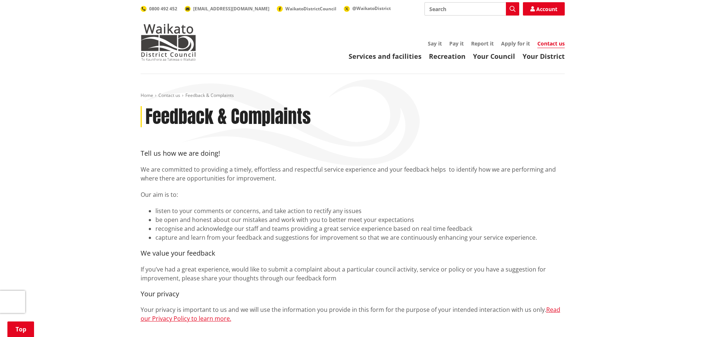 The image size is (705, 337). I want to click on a: Say it, so click(435, 43).